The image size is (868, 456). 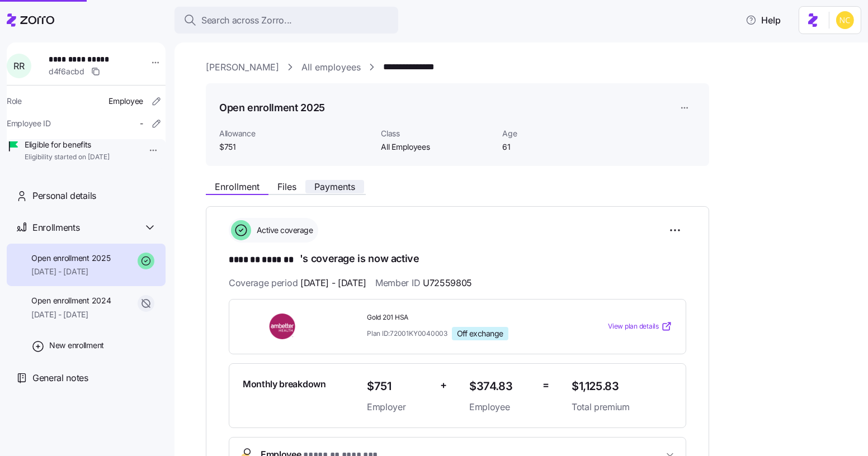 I want to click on h1: Open enrollment 2025, so click(x=272, y=108).